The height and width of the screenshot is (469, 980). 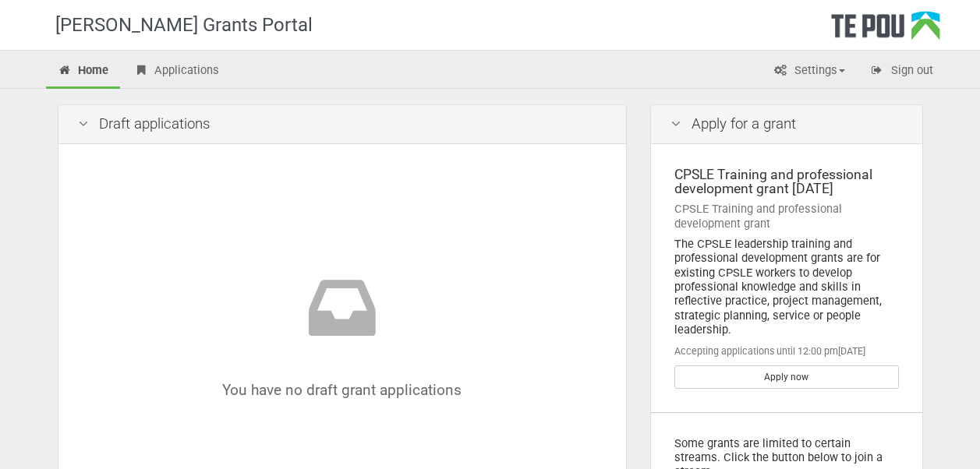 What do you see at coordinates (787, 216) in the screenshot?
I see `div: CPSLE Training and professional development grant` at bounding box center [787, 216].